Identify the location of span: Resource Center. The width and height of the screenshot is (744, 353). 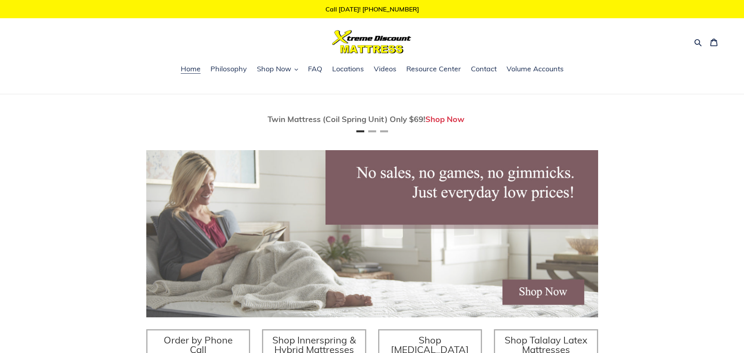
(434, 69).